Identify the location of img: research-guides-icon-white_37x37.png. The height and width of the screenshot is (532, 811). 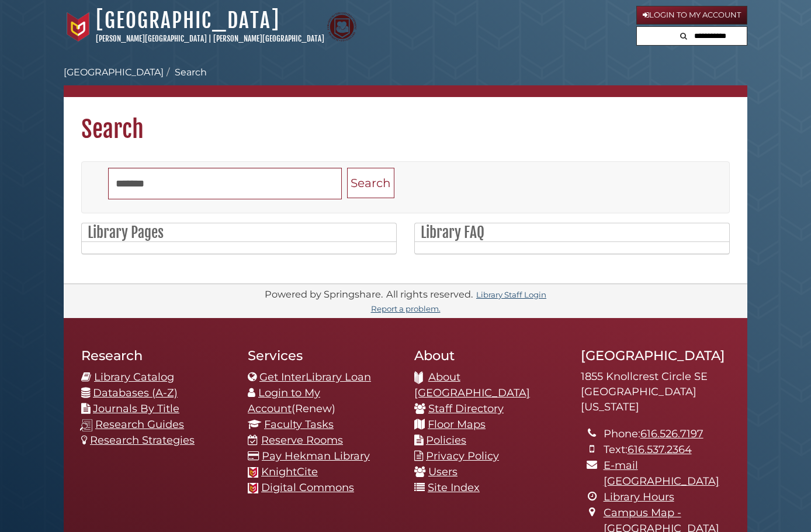
(86, 425).